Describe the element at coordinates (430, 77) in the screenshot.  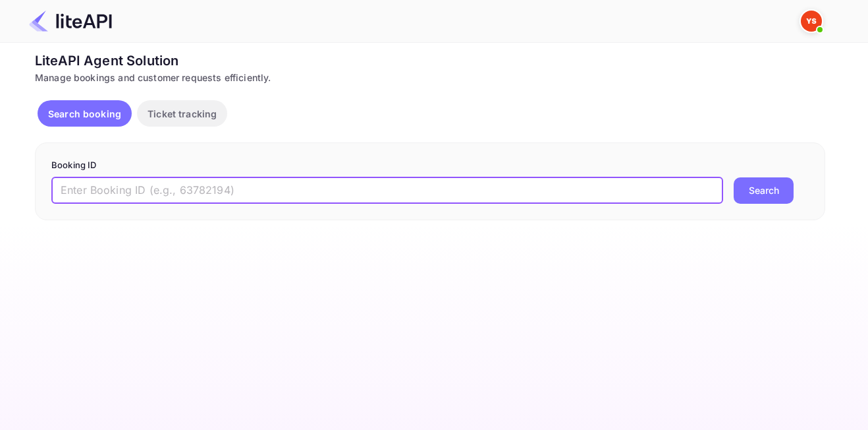
I see `div: Manage bookings and customer requests efficiently.` at that location.